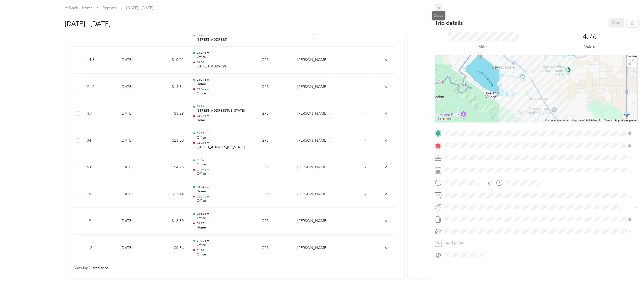 Image resolution: width=644 pixels, height=307 pixels. I want to click on a: Report a map error, so click(626, 120).